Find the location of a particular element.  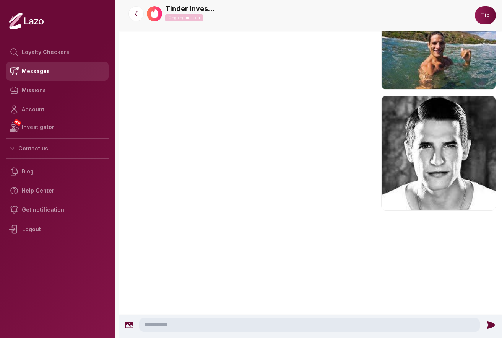

a: NEWInvestigator is located at coordinates (57, 127).